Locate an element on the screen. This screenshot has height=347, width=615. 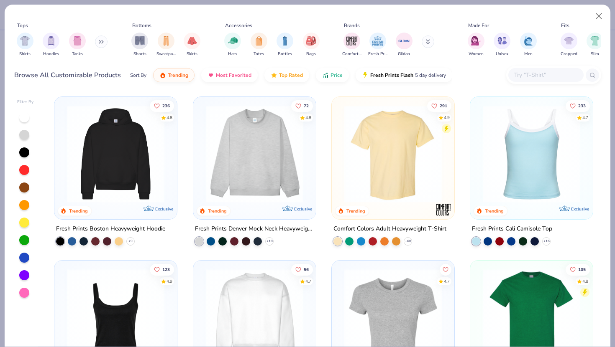
div: Fresh Prints Boston Heavyweight Hoodie is located at coordinates (110, 229).